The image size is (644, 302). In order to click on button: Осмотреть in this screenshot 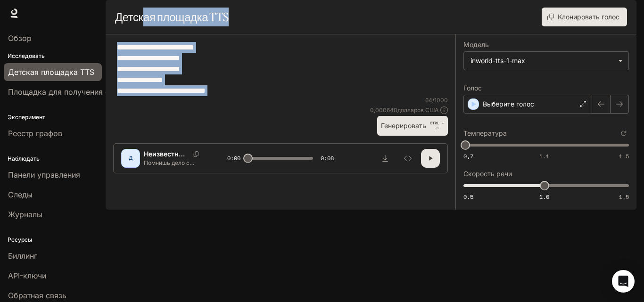, I will do `click(408, 159)`.